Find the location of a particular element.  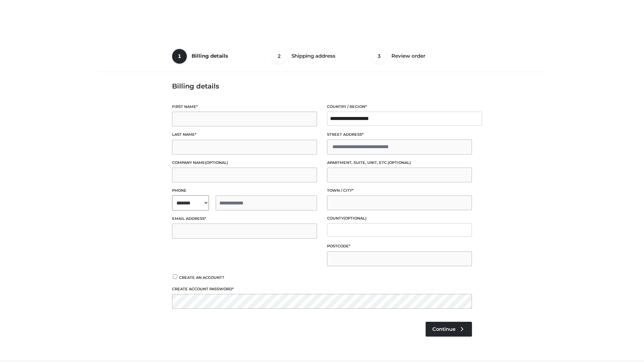

label: Apartment, suite, unit, etc. is located at coordinates (400, 162).